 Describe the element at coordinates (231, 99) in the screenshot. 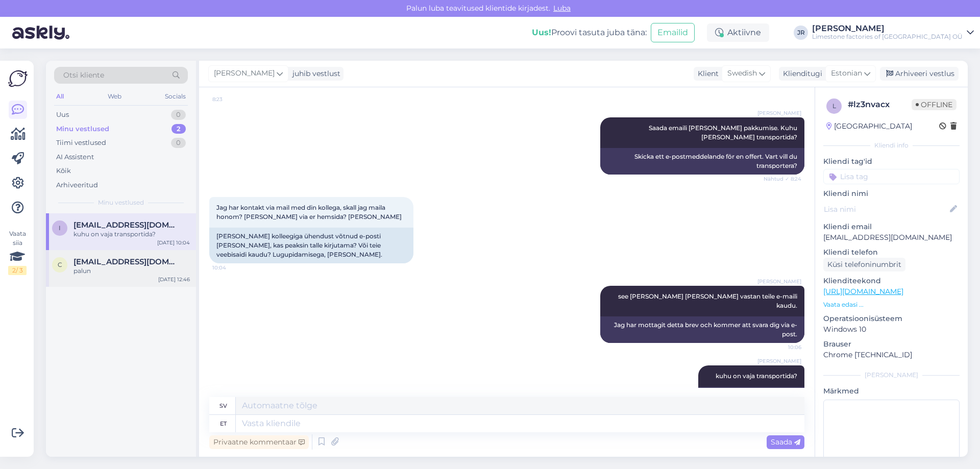

I see `span: 8:23` at that location.